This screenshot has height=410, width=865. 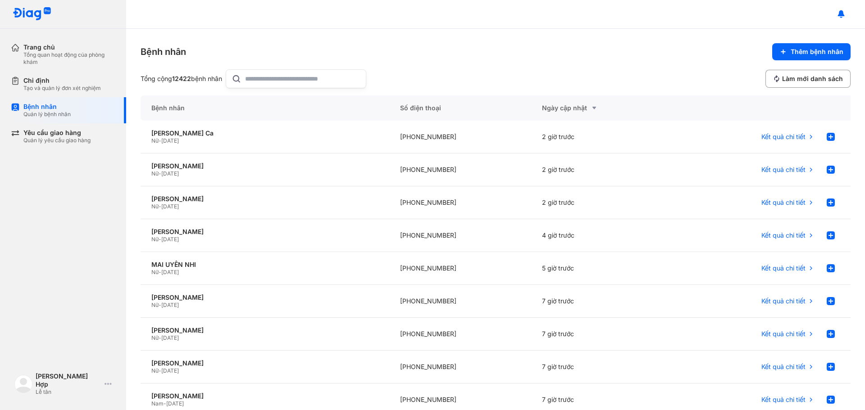 What do you see at coordinates (602, 108) in the screenshot?
I see `div: Ngày cập nhật` at bounding box center [602, 108].